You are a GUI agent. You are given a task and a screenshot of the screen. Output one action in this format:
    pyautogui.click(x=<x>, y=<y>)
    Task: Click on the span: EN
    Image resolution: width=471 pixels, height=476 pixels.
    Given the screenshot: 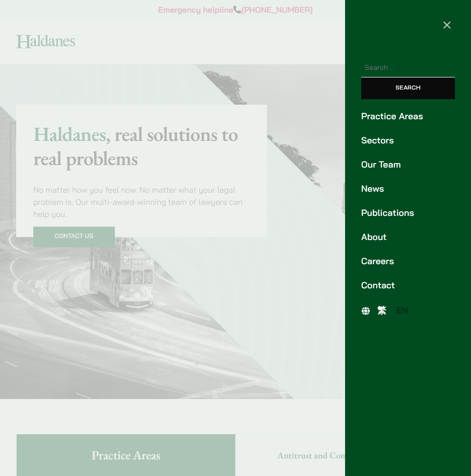 What is the action you would take?
    pyautogui.click(x=402, y=310)
    